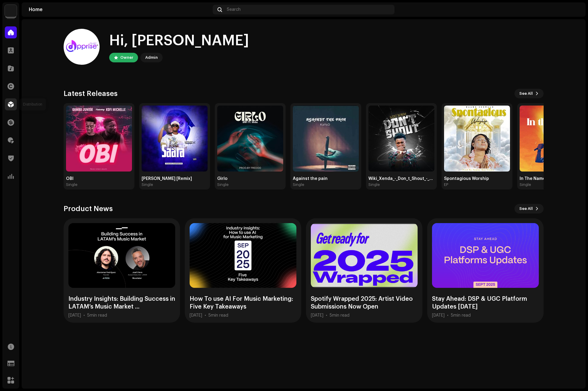  I want to click on h3: Latest Releases, so click(91, 94).